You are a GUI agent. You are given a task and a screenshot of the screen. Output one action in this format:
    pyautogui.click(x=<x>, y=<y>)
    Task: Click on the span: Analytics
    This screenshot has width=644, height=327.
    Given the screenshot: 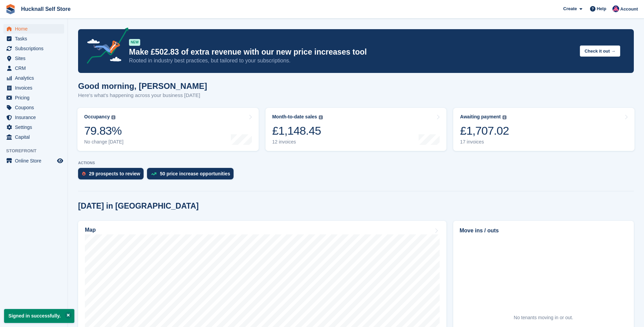 What is the action you would take?
    pyautogui.click(x=35, y=78)
    